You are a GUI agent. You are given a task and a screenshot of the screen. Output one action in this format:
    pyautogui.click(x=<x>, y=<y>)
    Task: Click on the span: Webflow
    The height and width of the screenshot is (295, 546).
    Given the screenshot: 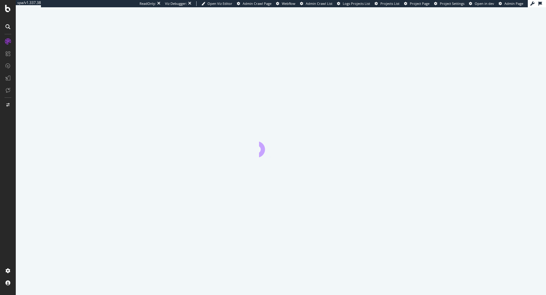 What is the action you would take?
    pyautogui.click(x=288, y=3)
    